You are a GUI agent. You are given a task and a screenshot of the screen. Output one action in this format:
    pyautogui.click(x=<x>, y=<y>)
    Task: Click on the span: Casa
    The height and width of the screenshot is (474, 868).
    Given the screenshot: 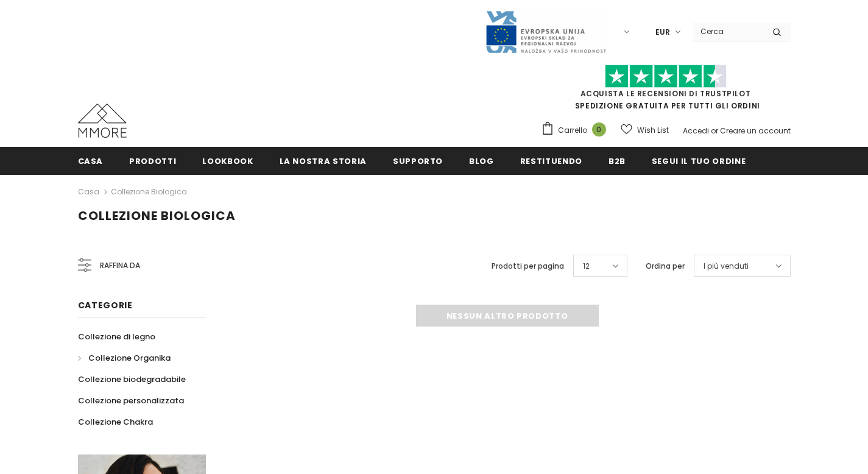 What is the action you would take?
    pyautogui.click(x=91, y=161)
    